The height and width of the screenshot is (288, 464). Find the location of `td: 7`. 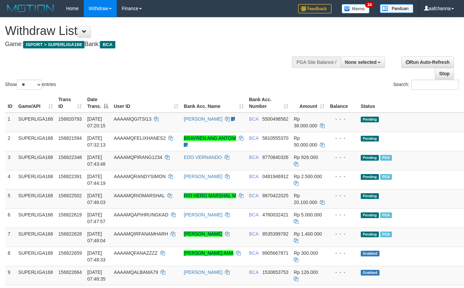

td: 7 is located at coordinates (10, 237).